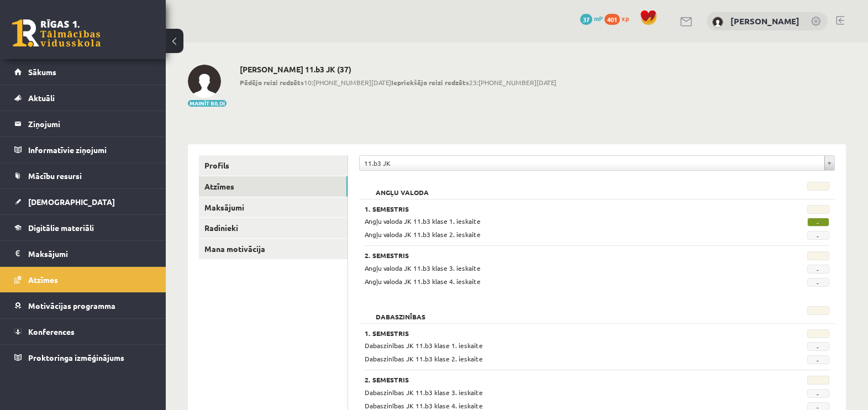 The height and width of the screenshot is (410, 868). Describe the element at coordinates (72, 305) in the screenshot. I see `span: Motivācijas programma` at that location.